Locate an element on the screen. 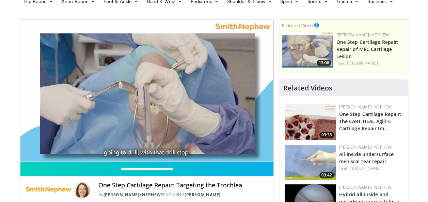  span: 03:42 is located at coordinates (327, 176).